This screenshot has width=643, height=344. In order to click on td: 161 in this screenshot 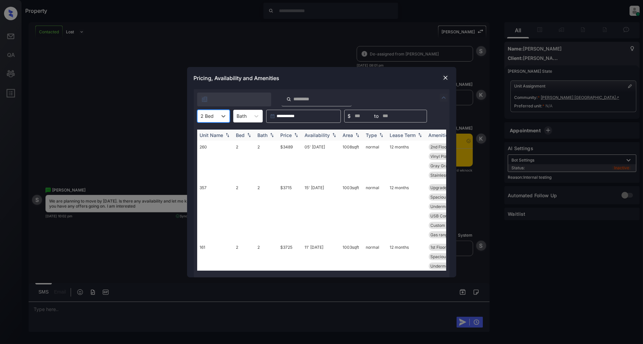, I will do `click(215, 270)`.